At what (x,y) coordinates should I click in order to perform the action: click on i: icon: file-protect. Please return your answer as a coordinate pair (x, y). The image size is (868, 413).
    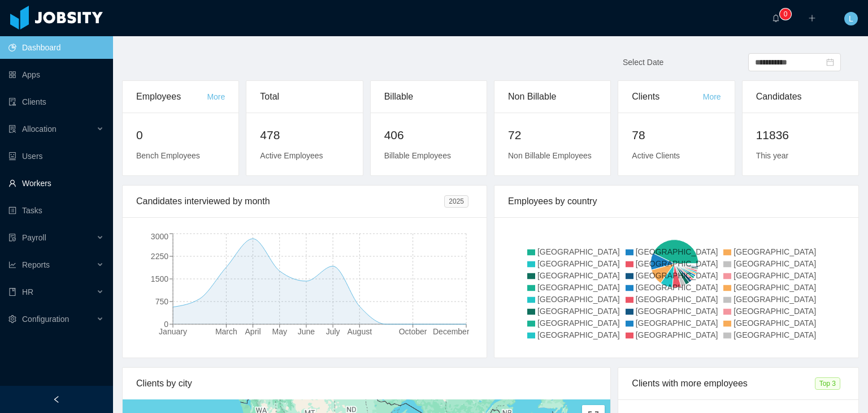
    Looking at the image, I should click on (13, 238).